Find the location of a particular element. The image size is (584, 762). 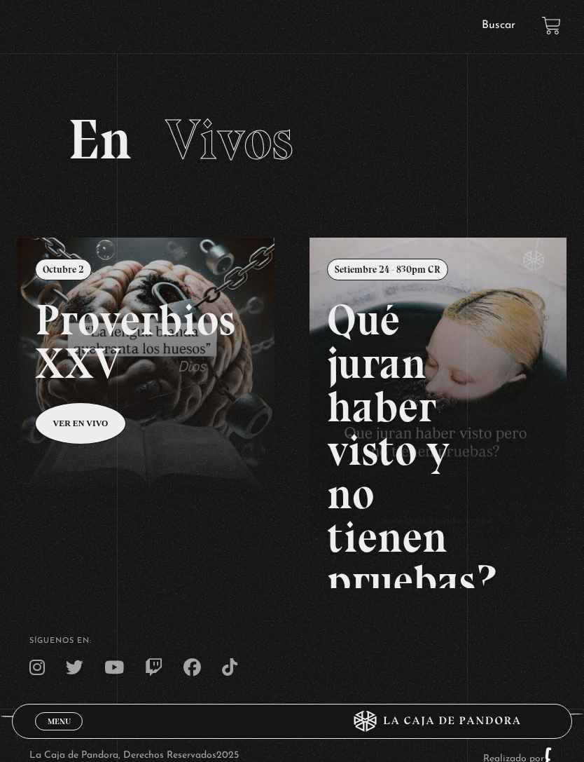

span: Menu is located at coordinates (59, 721).